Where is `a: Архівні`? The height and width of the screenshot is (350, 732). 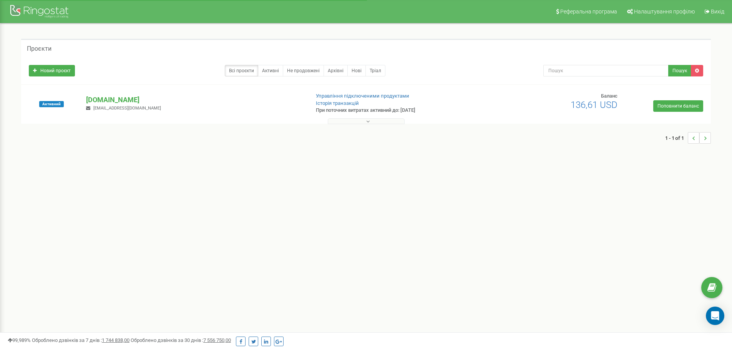
a: Архівні is located at coordinates (336, 71).